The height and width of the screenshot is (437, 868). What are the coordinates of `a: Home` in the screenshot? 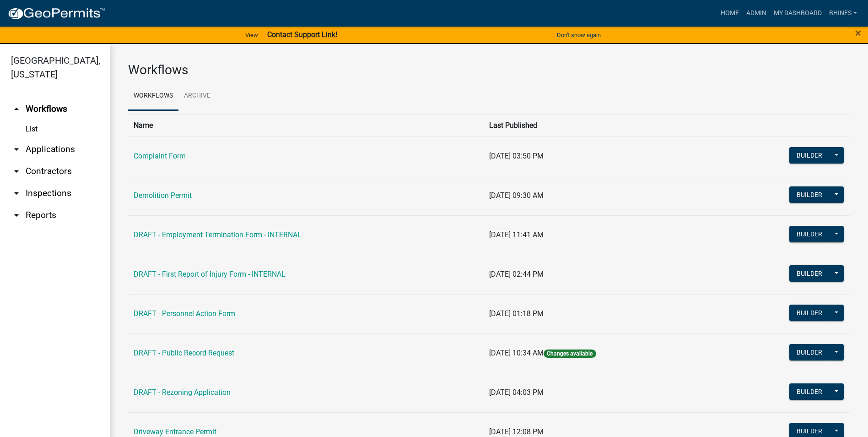 It's located at (730, 13).